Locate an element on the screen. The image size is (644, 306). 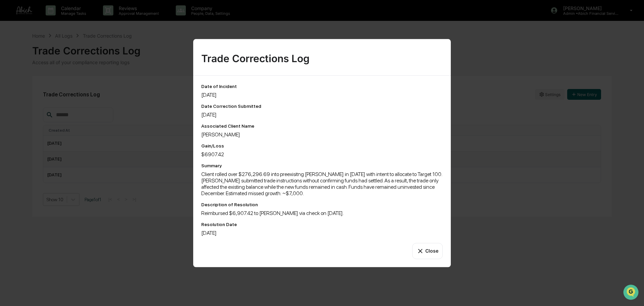
div: $6907.42 is located at coordinates (322, 154).